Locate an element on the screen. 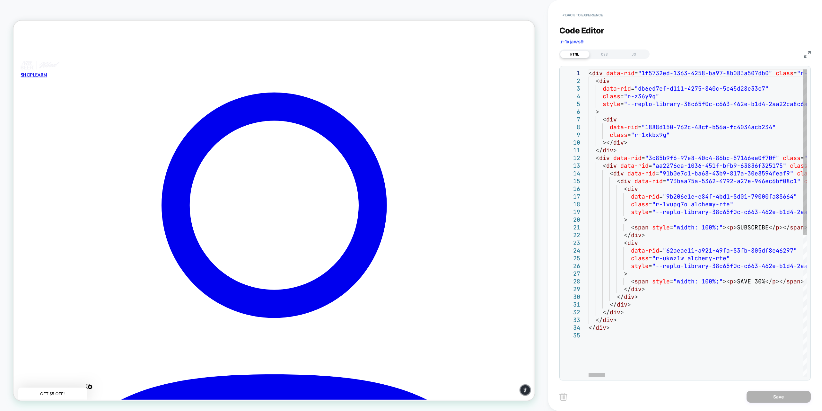 The width and height of the screenshot is (822, 411). a: Not Beer is located at coordinates (347, 61).